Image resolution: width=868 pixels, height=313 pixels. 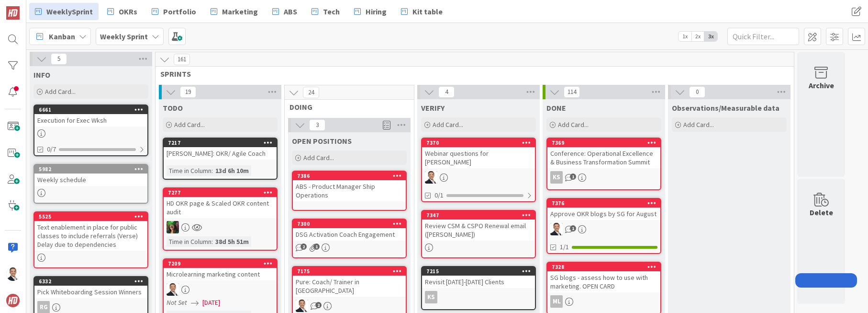 What do you see at coordinates (317, 125) in the screenshot?
I see `span: 3` at bounding box center [317, 125].